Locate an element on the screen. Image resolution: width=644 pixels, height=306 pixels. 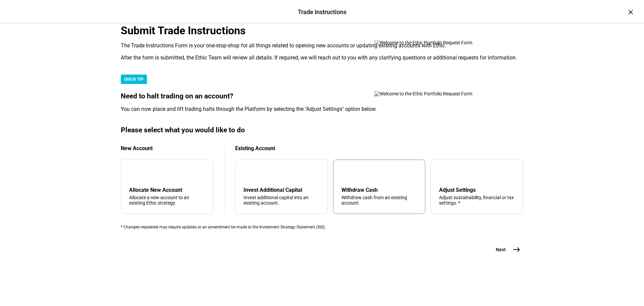
mat-icon: add is located at coordinates (135, 173).